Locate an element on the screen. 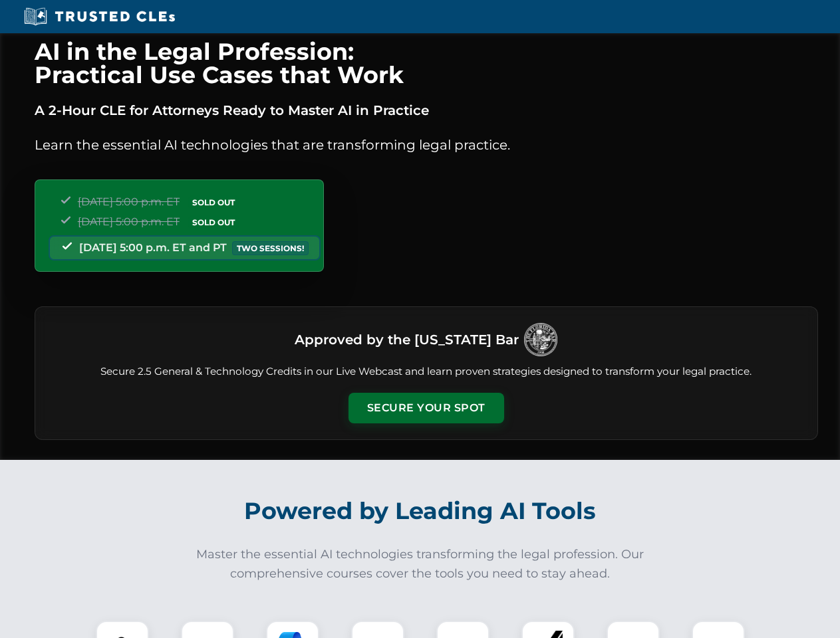 This screenshot has height=638, width=840. img: Logo is located at coordinates (541, 340).